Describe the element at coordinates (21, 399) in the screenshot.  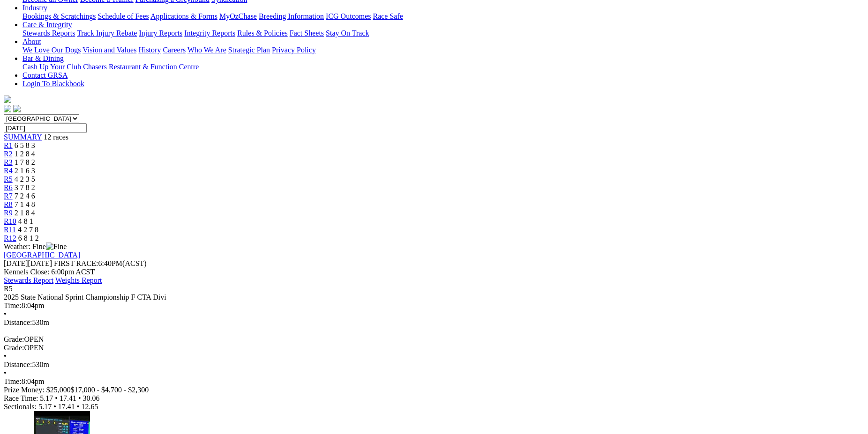
I see `span: Race Time:` at that location.